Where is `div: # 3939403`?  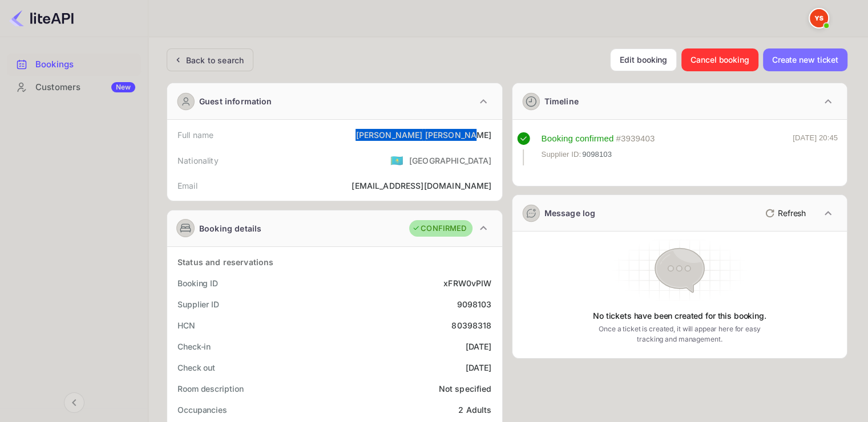
div: # 3939403 is located at coordinates (635, 139).